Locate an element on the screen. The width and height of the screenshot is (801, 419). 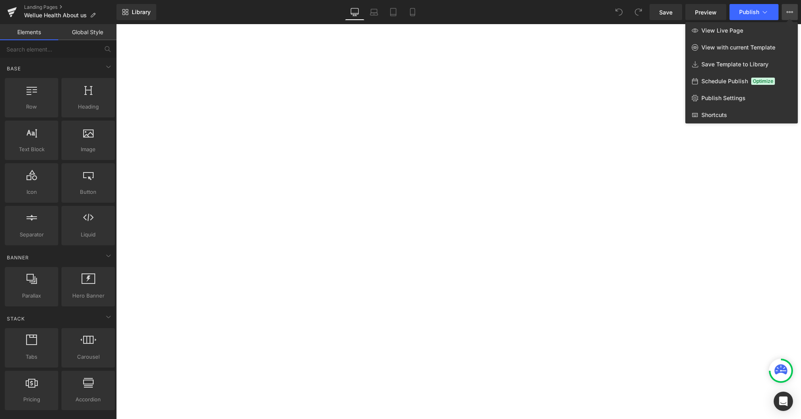
span: Pricing is located at coordinates (31, 399).